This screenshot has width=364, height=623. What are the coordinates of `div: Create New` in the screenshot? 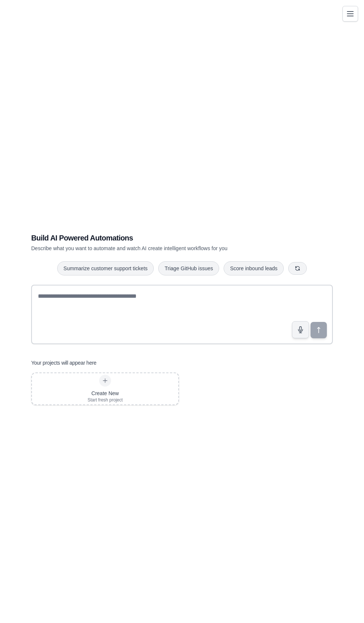 It's located at (105, 393).